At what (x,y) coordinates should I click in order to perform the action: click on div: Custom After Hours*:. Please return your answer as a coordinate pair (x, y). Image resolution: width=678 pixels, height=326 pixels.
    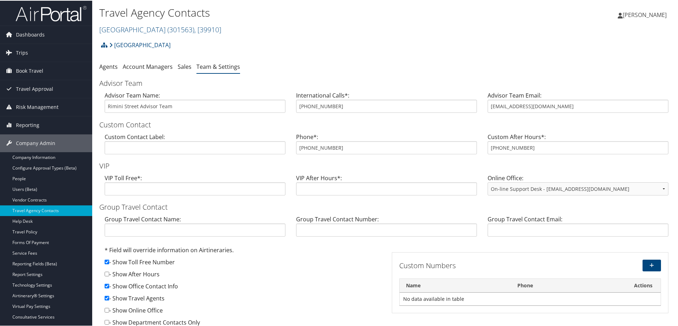
    Looking at the image, I should click on (578, 145).